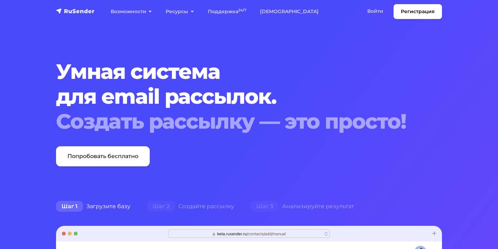 The image size is (498, 249). Describe the element at coordinates (75, 11) in the screenshot. I see `img: RuSender` at that location.